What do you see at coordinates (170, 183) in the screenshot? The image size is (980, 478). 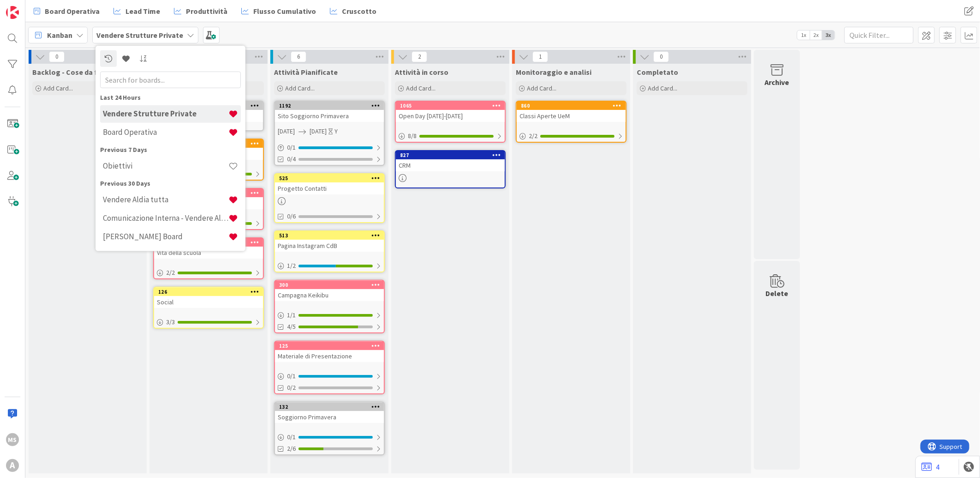 I see `div: Previous 30 Days` at bounding box center [170, 183].